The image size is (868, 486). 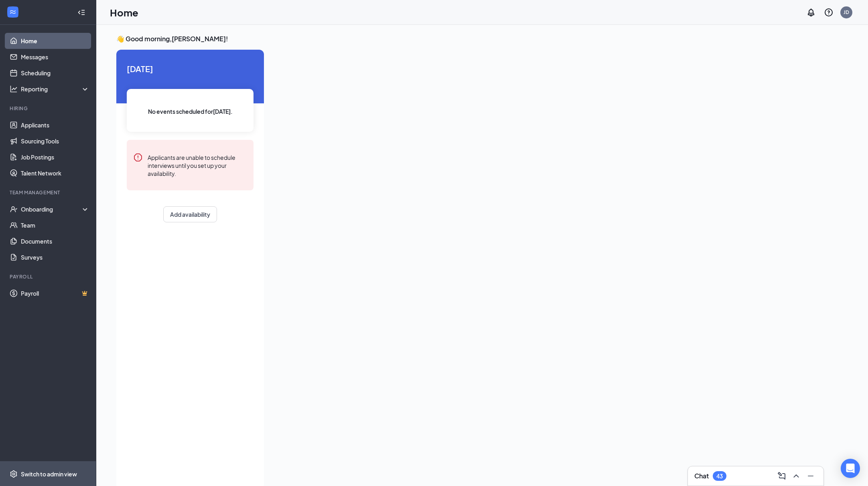 What do you see at coordinates (811, 476) in the screenshot?
I see `button: Minimize` at bounding box center [811, 476].